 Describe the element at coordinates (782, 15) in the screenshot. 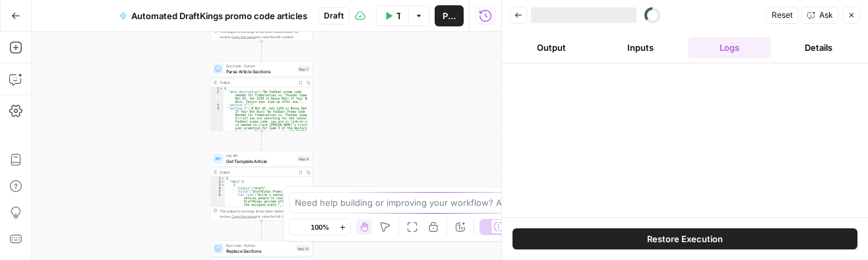

I see `button: Reset` at that location.